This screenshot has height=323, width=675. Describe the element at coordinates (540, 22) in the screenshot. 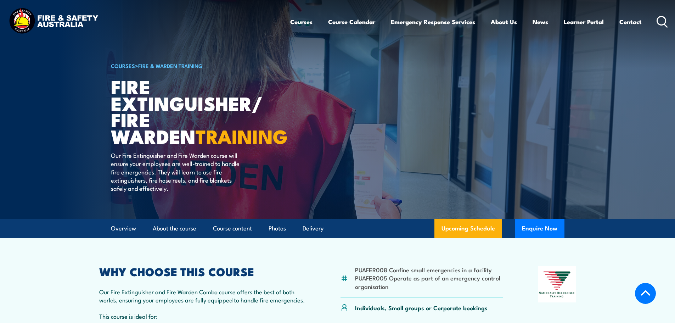

I see `a: News` at that location.